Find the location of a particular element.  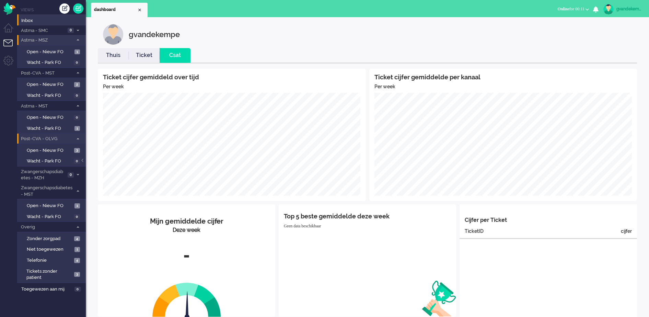

div: Mijn gemiddelde cijfer is located at coordinates (186, 221).